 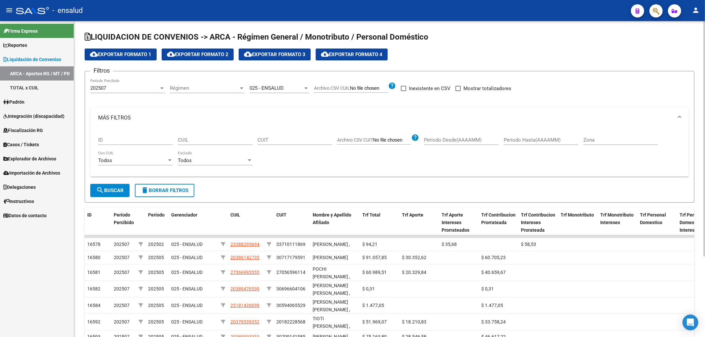 What do you see at coordinates (100, 190) in the screenshot?
I see `mat-icon: search` at bounding box center [100, 190].